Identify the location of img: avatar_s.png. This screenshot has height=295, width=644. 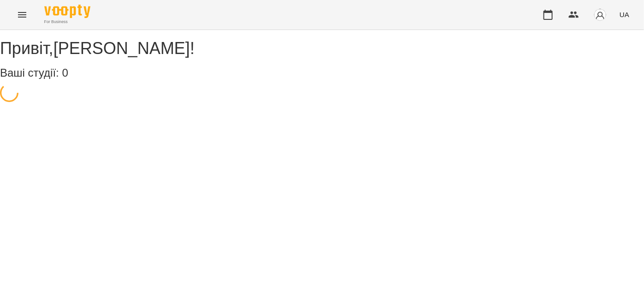
(601, 15).